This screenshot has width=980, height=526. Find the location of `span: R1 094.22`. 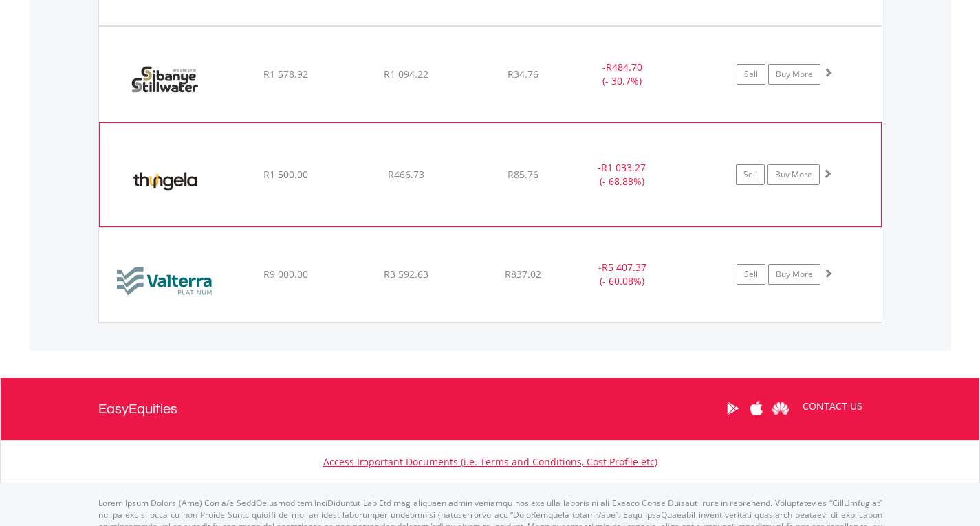

span: R1 094.22 is located at coordinates (406, 74).